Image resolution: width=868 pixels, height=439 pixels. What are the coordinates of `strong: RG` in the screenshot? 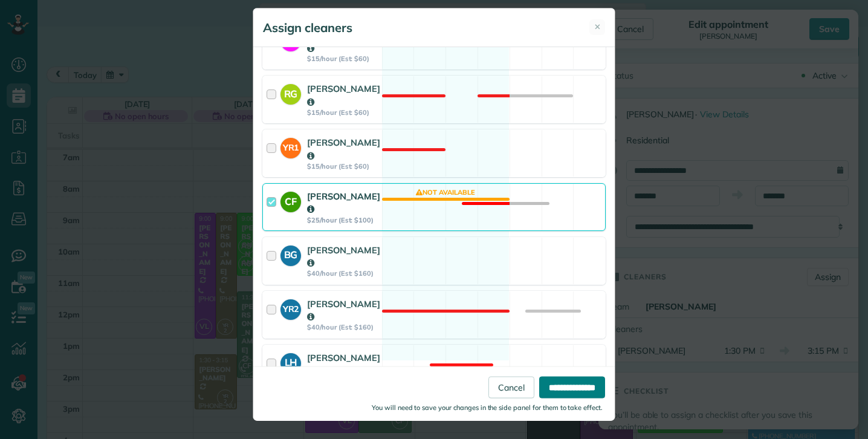 It's located at (290, 92).